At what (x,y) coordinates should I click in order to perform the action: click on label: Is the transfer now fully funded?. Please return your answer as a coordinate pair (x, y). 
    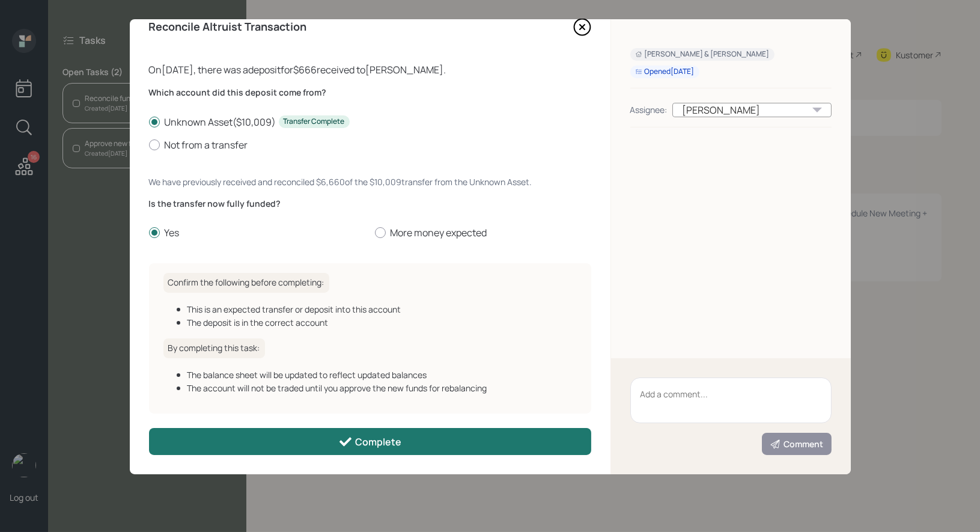
    Looking at the image, I should click on (371, 204).